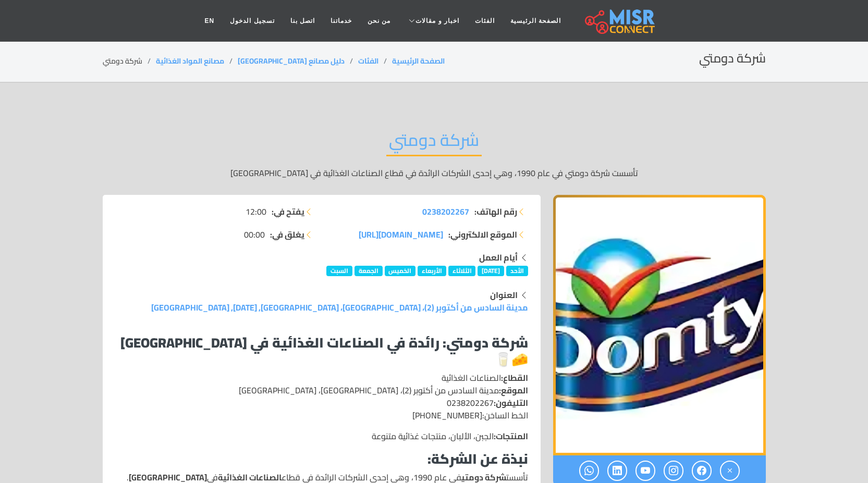  Describe the element at coordinates (379, 21) in the screenshot. I see `a: من نحن` at that location.